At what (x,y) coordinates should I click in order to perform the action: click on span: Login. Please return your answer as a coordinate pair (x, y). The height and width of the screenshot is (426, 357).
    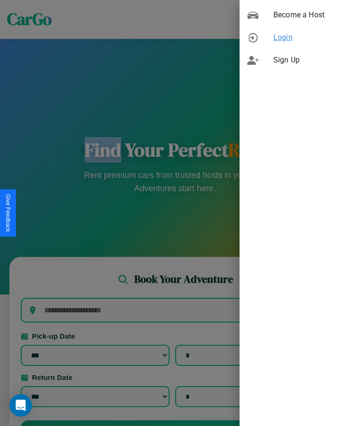
    Looking at the image, I should click on (311, 38).